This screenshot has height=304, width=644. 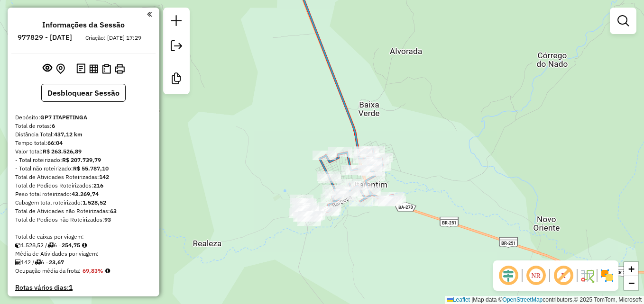 What do you see at coordinates (84, 169) in the screenshot?
I see `div: - Total não roteirizado:` at bounding box center [84, 169].